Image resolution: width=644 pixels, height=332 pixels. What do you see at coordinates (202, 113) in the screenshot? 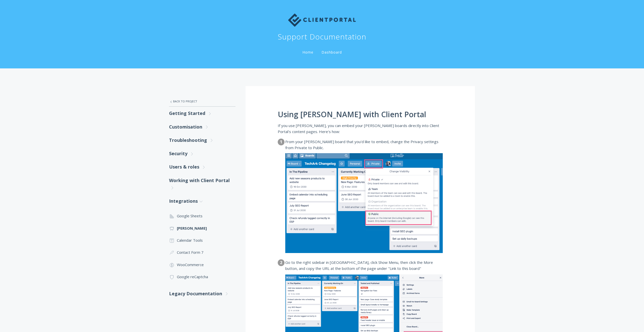
I see `a: Getting Started` at bounding box center [202, 113].